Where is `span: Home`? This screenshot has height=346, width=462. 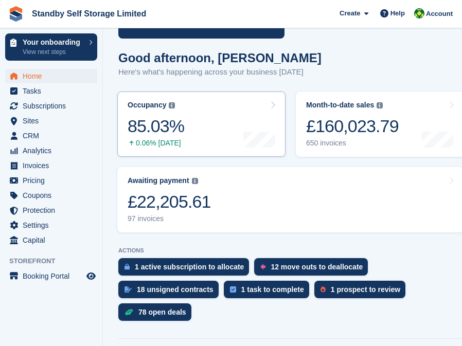
span: Home is located at coordinates (54, 76).